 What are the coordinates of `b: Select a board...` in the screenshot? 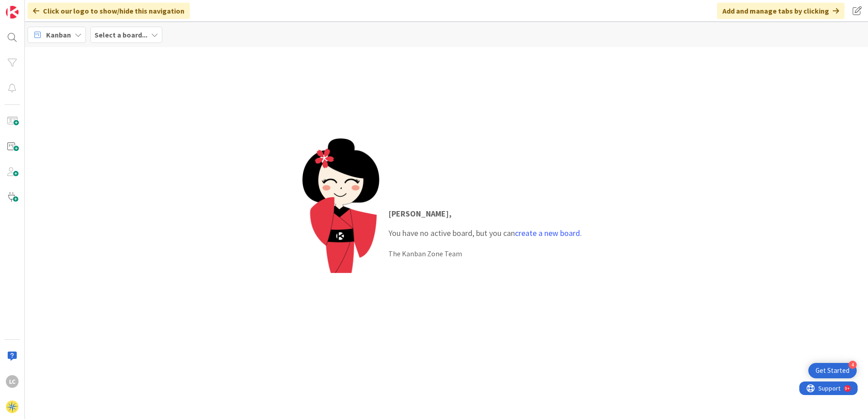 It's located at (121, 35).